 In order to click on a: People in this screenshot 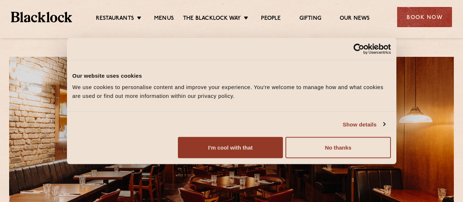, I will do `click(271, 19)`.